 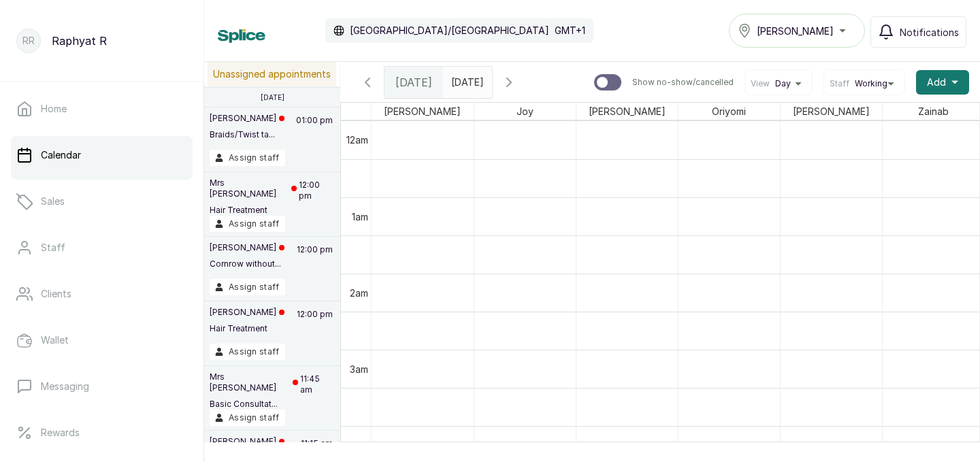 What do you see at coordinates (782, 84) in the screenshot?
I see `span: Day` at bounding box center [782, 84].